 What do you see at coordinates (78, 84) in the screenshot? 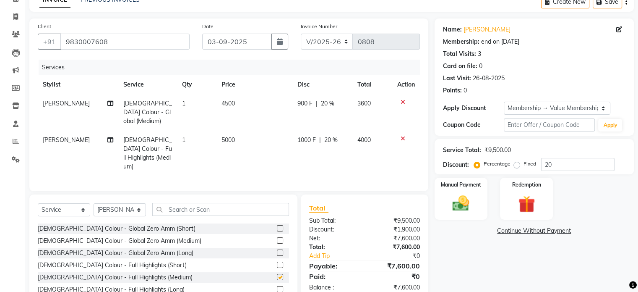
I see `th: Stylist` at bounding box center [78, 84].